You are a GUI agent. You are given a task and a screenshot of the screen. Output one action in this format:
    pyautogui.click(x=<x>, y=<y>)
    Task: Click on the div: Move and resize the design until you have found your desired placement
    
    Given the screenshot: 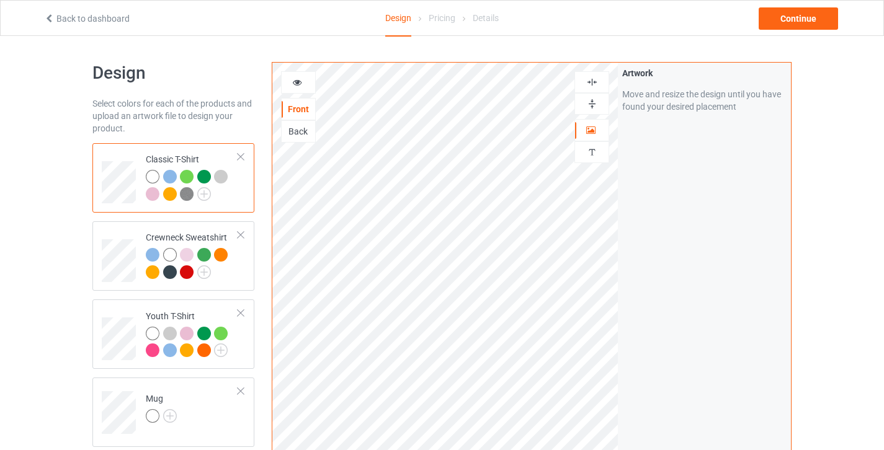 What is the action you would take?
    pyautogui.click(x=704, y=100)
    